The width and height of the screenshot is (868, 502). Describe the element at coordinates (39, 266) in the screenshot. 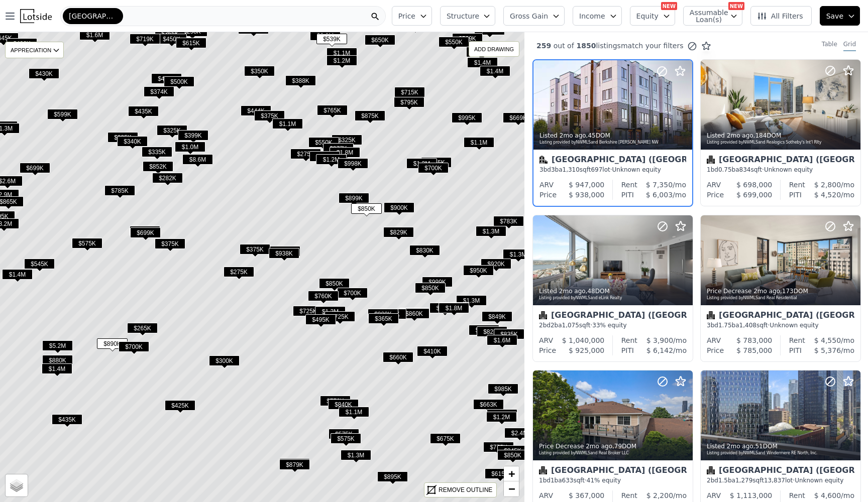

I see `div: $545K` at that location.